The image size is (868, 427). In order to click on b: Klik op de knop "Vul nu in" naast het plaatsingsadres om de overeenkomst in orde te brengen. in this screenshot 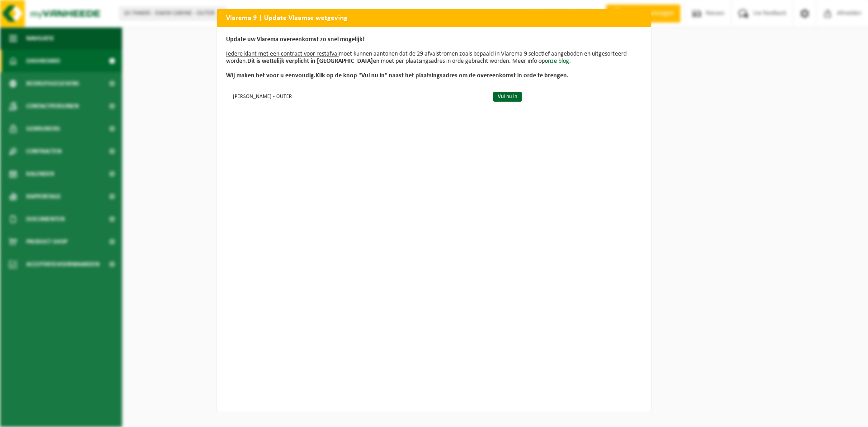, I will do `click(397, 75)`.